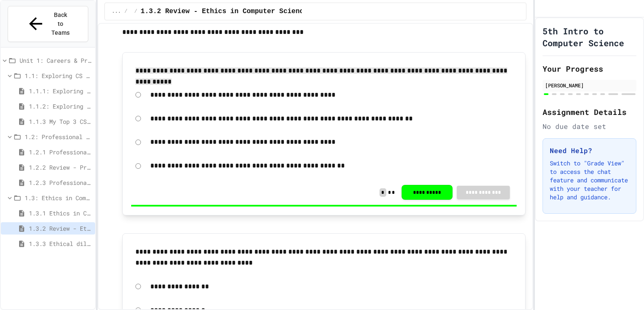  I want to click on h2: Assignment Details, so click(589, 112).